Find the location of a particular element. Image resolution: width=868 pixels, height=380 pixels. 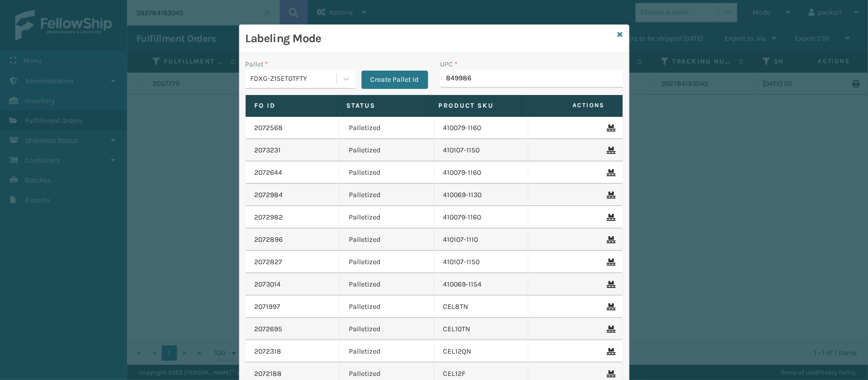

a: 2071997 is located at coordinates (267, 306).